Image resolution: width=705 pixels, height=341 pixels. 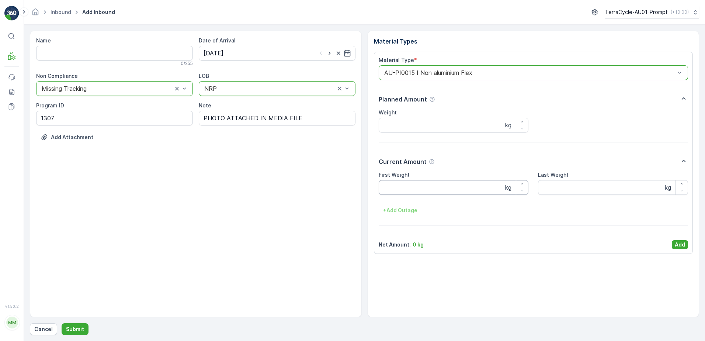 I want to click on button: Cancel, so click(x=44, y=329).